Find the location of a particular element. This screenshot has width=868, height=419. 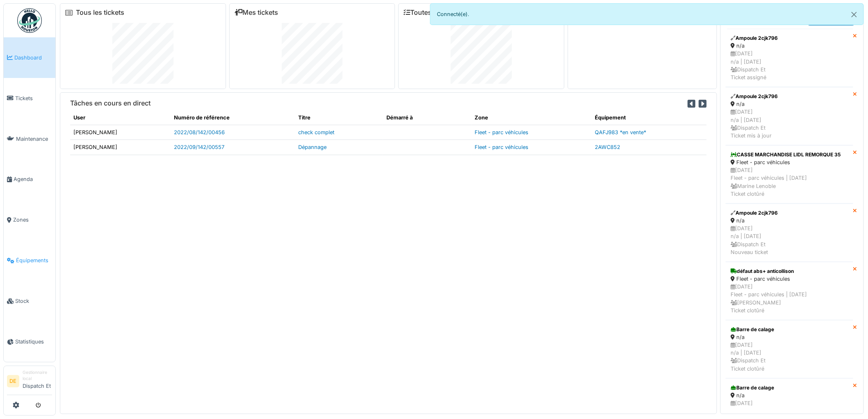

a: check complet is located at coordinates (317, 132).